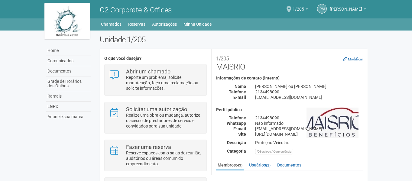 This screenshot has width=412, height=181. I want to click on strong: Nome, so click(240, 86).